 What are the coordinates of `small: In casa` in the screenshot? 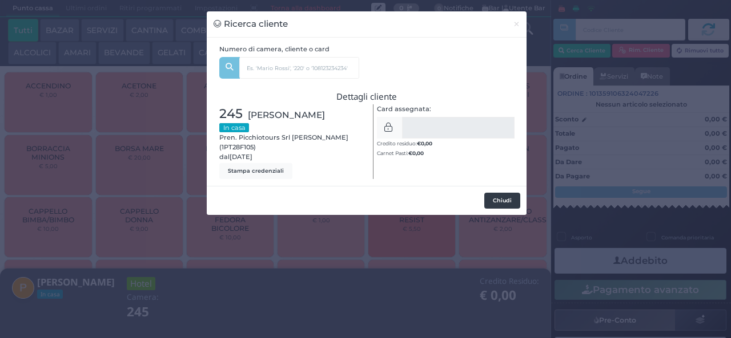 It's located at (234, 128).